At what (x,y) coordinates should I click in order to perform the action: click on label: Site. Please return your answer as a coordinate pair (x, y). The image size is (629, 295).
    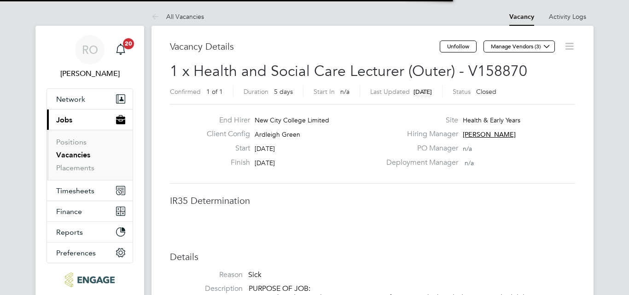
    Looking at the image, I should click on (419, 120).